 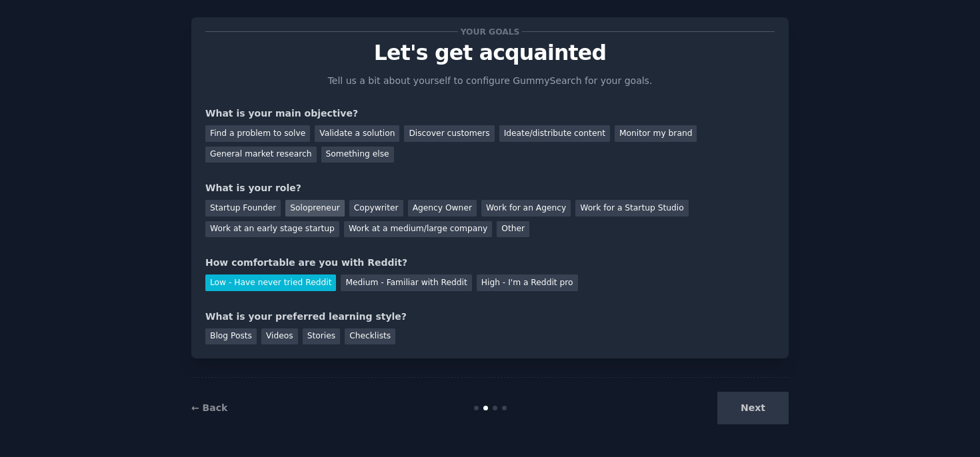 I want to click on div: What is your main objective?, so click(x=490, y=113).